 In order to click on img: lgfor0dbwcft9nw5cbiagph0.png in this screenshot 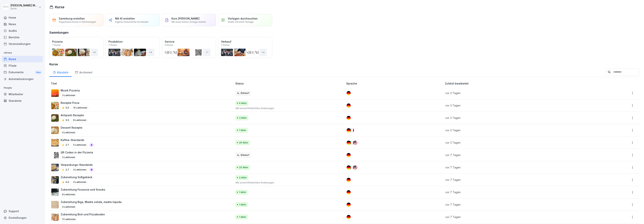, I will do `click(55, 155)`.